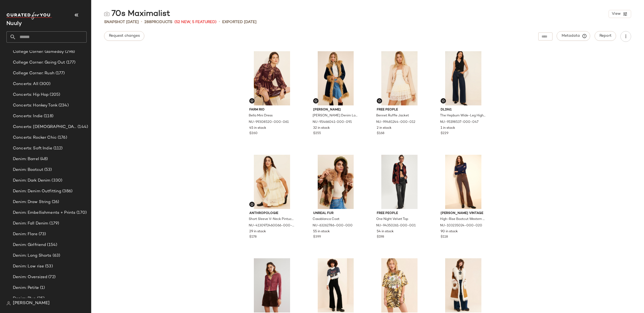 Image resolution: width=644 pixels, height=313 pixels. Describe the element at coordinates (616, 14) in the screenshot. I see `span: View` at that location.